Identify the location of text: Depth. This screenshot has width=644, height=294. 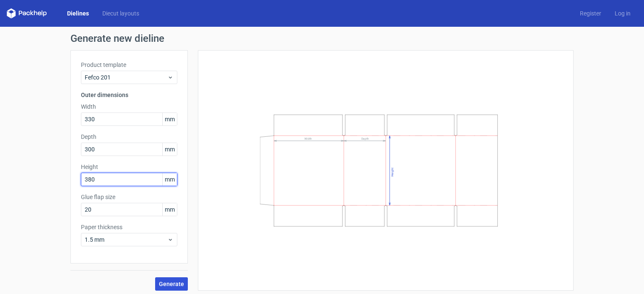
(365, 139).